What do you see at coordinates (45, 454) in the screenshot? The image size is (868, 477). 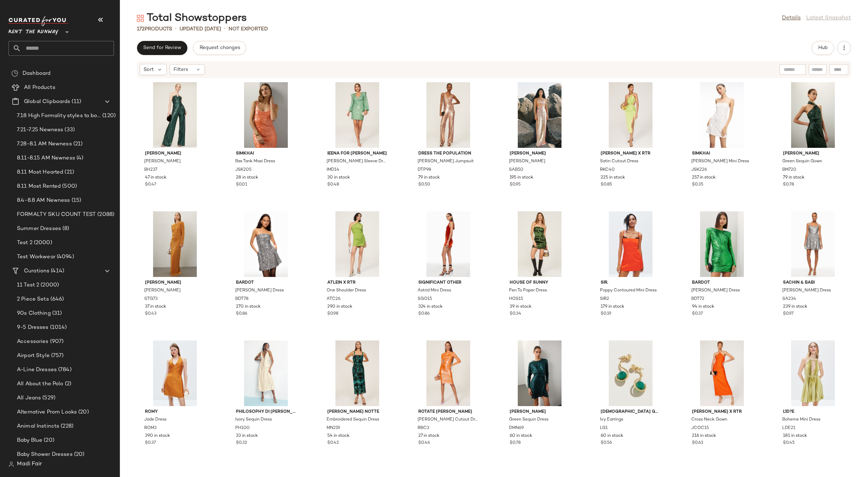 I see `span: Baby Shower Dresses` at bounding box center [45, 454].